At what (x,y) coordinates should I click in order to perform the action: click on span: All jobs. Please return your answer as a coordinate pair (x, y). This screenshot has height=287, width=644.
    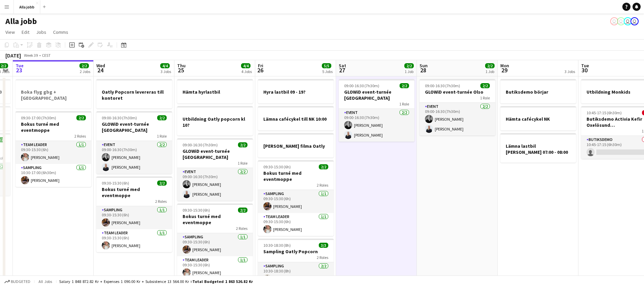
    Looking at the image, I should click on (46, 281).